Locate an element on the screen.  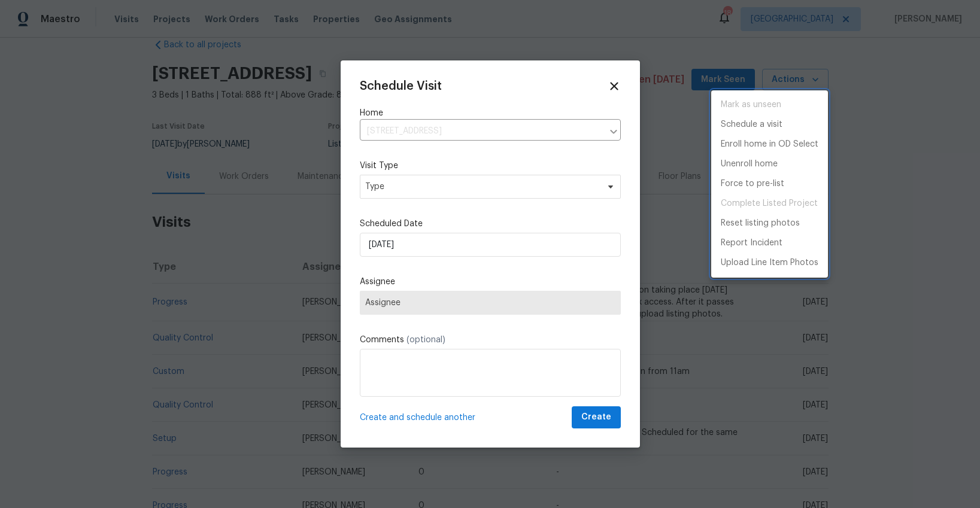
p: Schedule a visit is located at coordinates (751, 124).